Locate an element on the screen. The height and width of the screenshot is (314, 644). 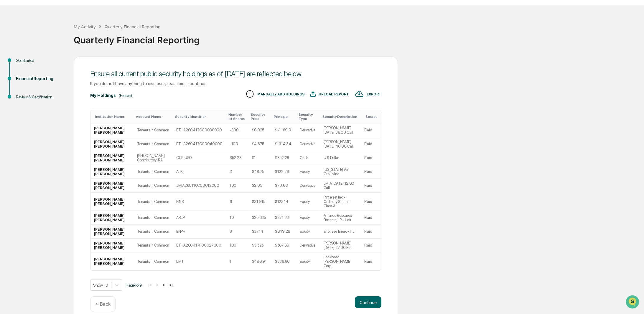
td: $6.025 is located at coordinates (260, 130).